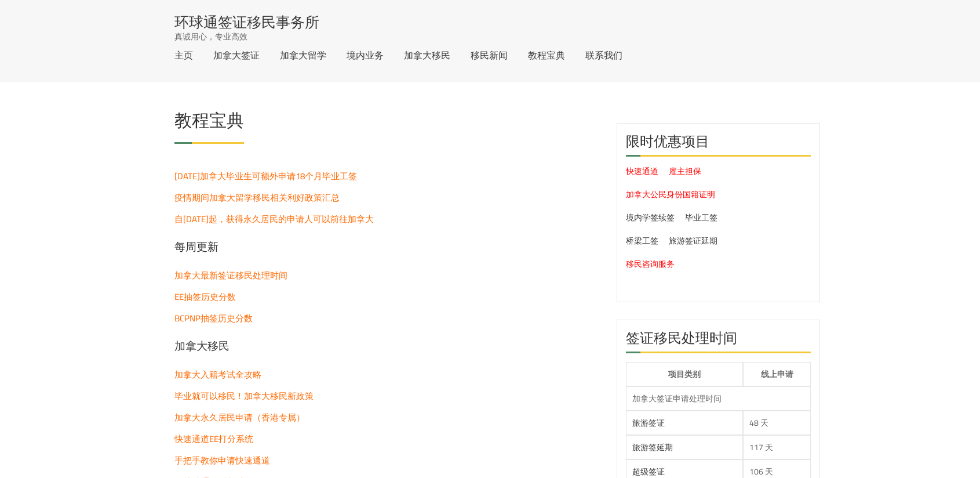 This screenshot has height=478, width=980. I want to click on span: EE抽签历史分数, so click(205, 296).